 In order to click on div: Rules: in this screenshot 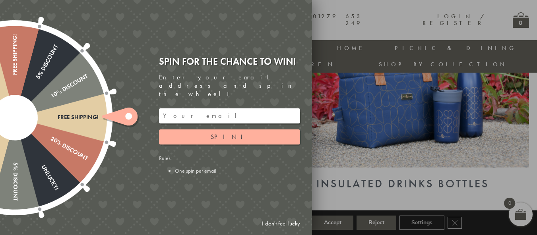, I will do `click(229, 165)`.